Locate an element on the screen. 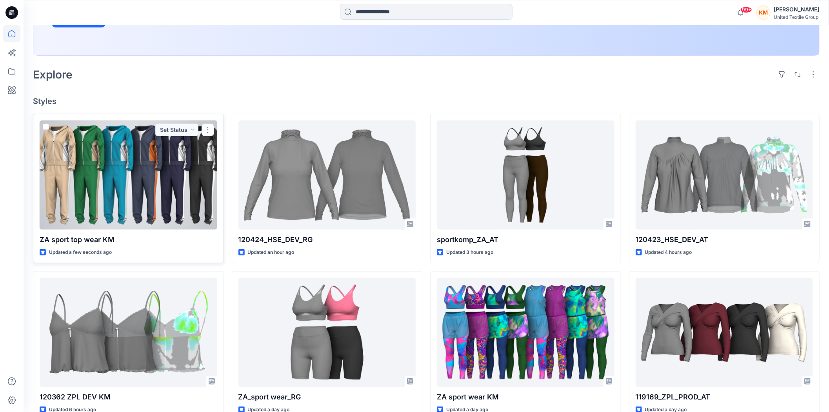  div: KM is located at coordinates (764, 13).